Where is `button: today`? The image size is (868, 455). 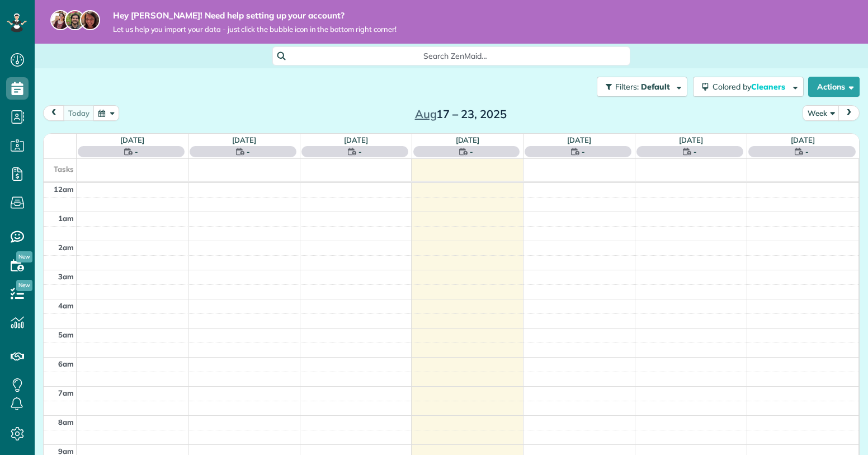 button: today is located at coordinates (79, 112).